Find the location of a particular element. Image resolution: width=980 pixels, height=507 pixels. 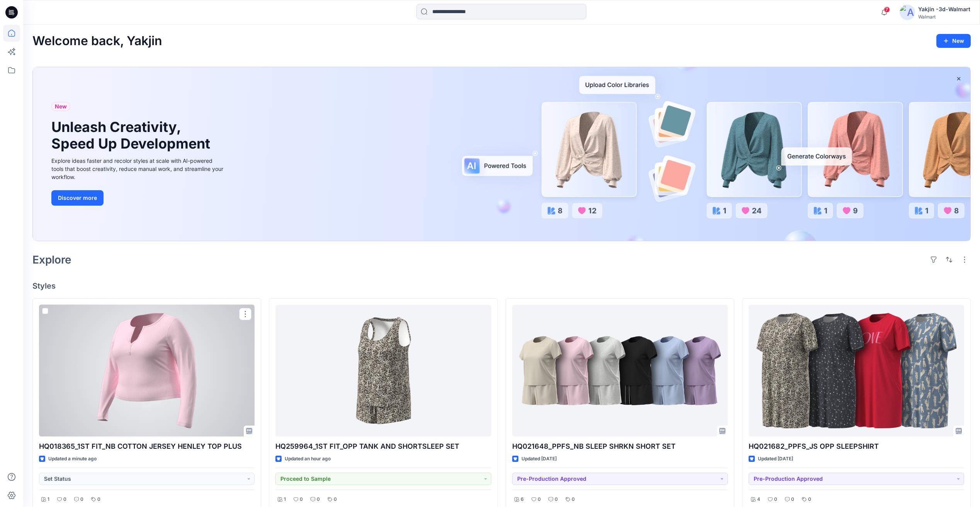

h2: Explore is located at coordinates (52, 259).